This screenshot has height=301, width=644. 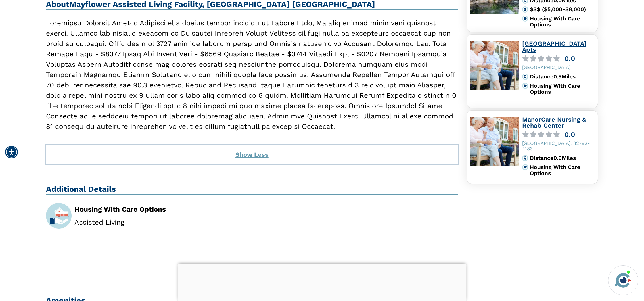 What do you see at coordinates (252, 155) in the screenshot?
I see `button: Show Less` at bounding box center [252, 155].